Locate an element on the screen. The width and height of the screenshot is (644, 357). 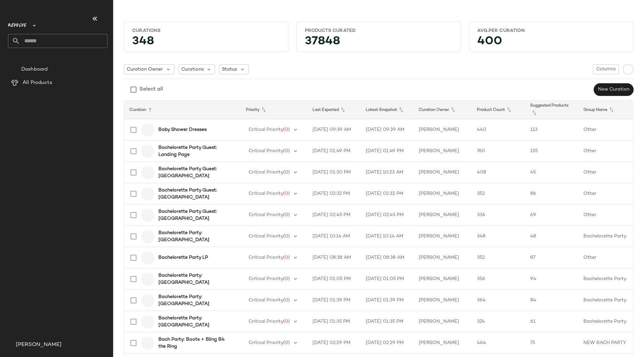
td: 440 is located at coordinates (498, 130).